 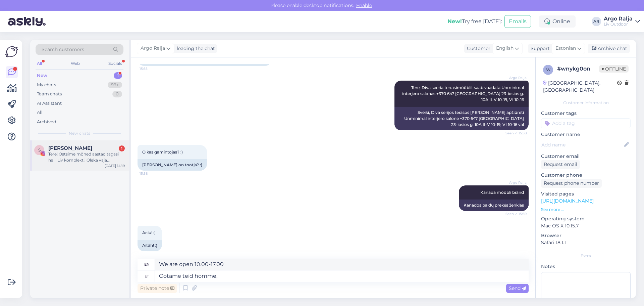 I want to click on div: leading the chat, so click(x=194, y=49).